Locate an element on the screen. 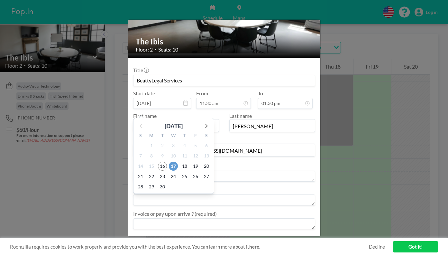 This screenshot has height=256, width=448. span: Wednesday, September 24, 2025 is located at coordinates (174, 176).